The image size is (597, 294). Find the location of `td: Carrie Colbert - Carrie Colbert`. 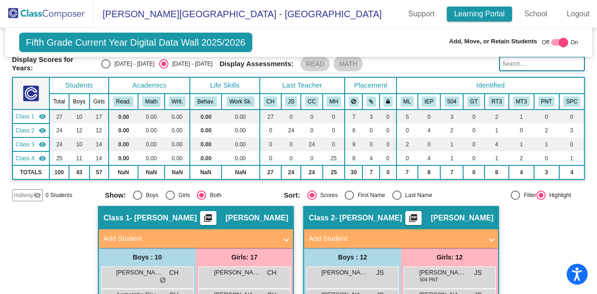

td: Carrie Colbert - Carrie Colbert is located at coordinates (31, 145).